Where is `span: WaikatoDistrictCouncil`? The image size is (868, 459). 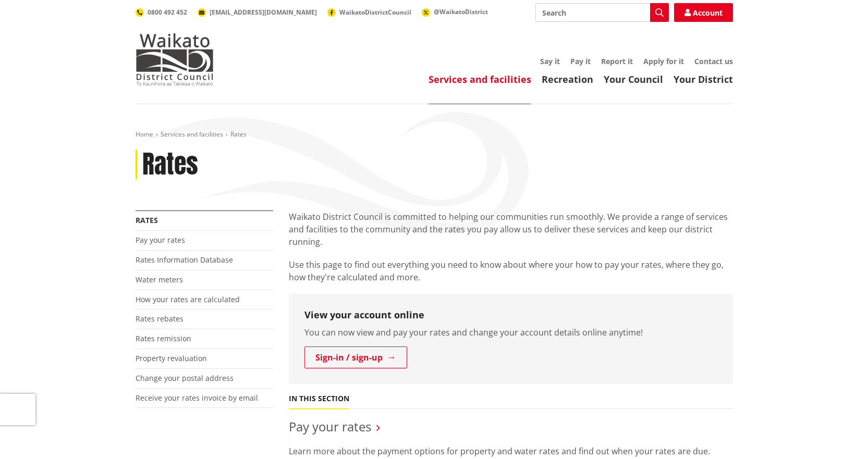 span: WaikatoDistrictCouncil is located at coordinates (375, 12).